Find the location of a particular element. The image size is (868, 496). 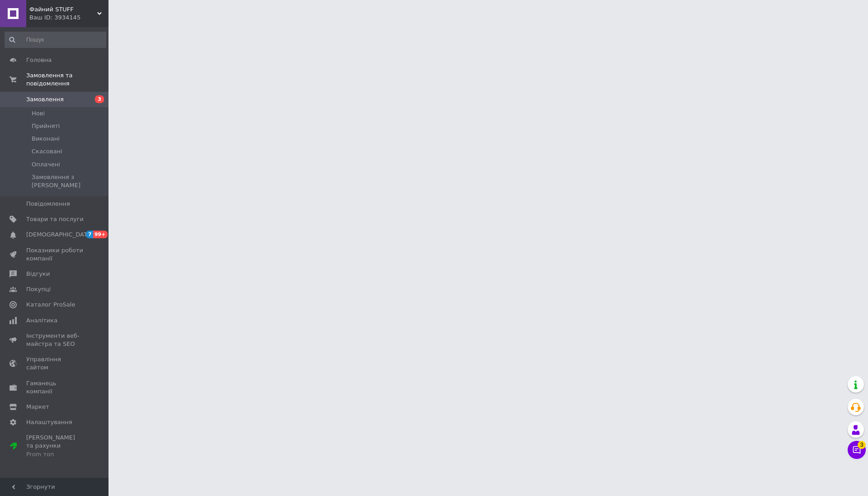

span: Повідомлення is located at coordinates (48, 204).